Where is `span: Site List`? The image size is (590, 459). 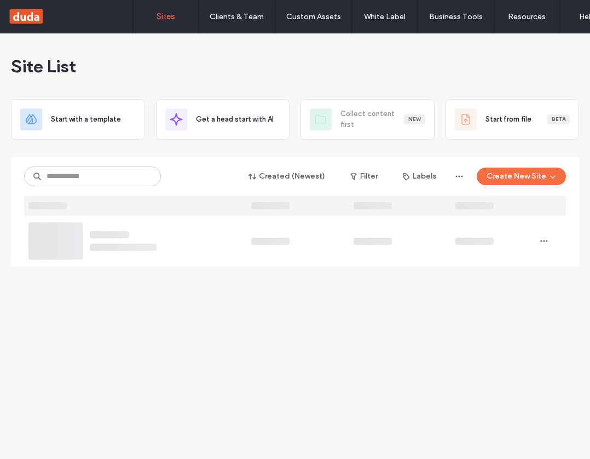 span: Site List is located at coordinates (43, 66).